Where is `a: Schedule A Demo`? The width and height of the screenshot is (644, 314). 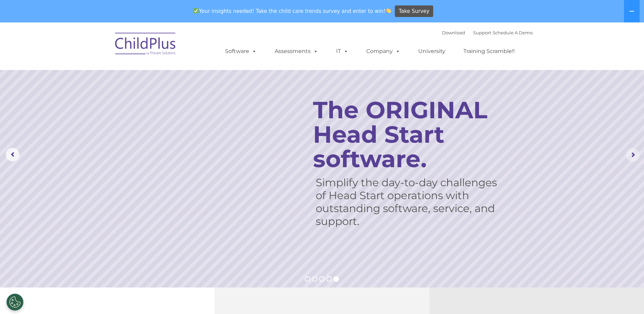 a: Schedule A Demo is located at coordinates (513, 33).